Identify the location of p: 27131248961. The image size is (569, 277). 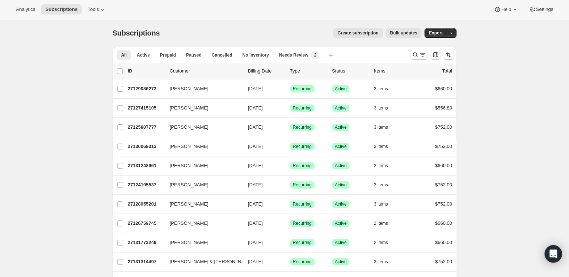
(146, 166).